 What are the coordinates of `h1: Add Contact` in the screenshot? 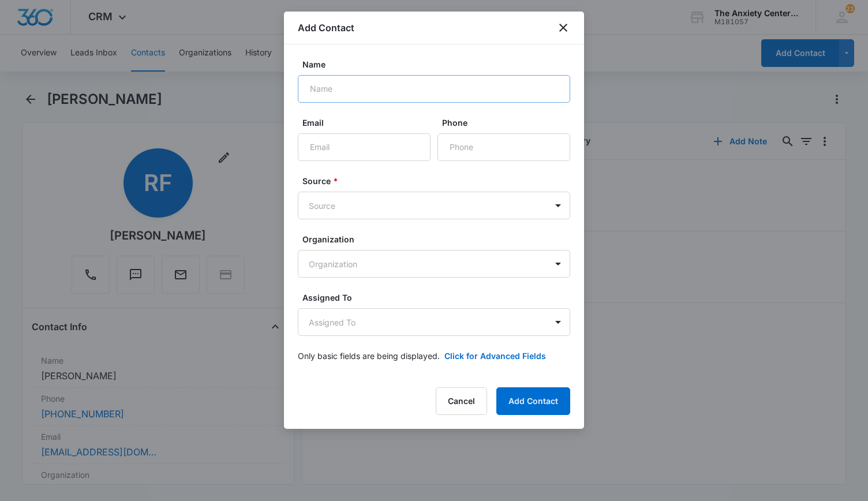 It's located at (326, 27).